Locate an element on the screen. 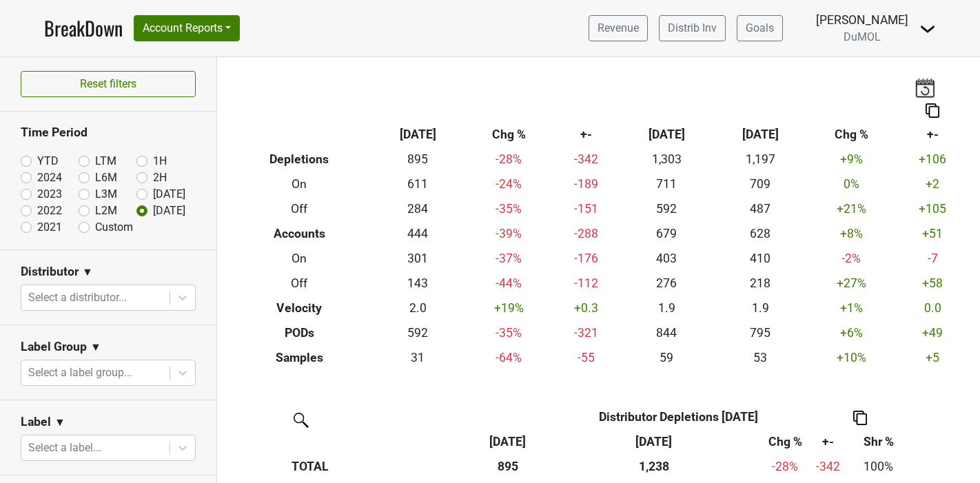 This screenshot has width=980, height=483. td: 276 is located at coordinates (666, 283).